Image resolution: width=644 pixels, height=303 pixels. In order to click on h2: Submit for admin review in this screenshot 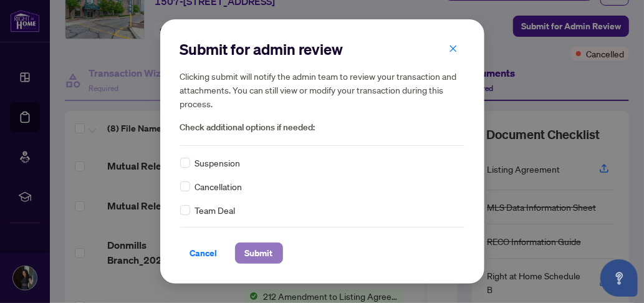, I will do `click(322, 49)`.